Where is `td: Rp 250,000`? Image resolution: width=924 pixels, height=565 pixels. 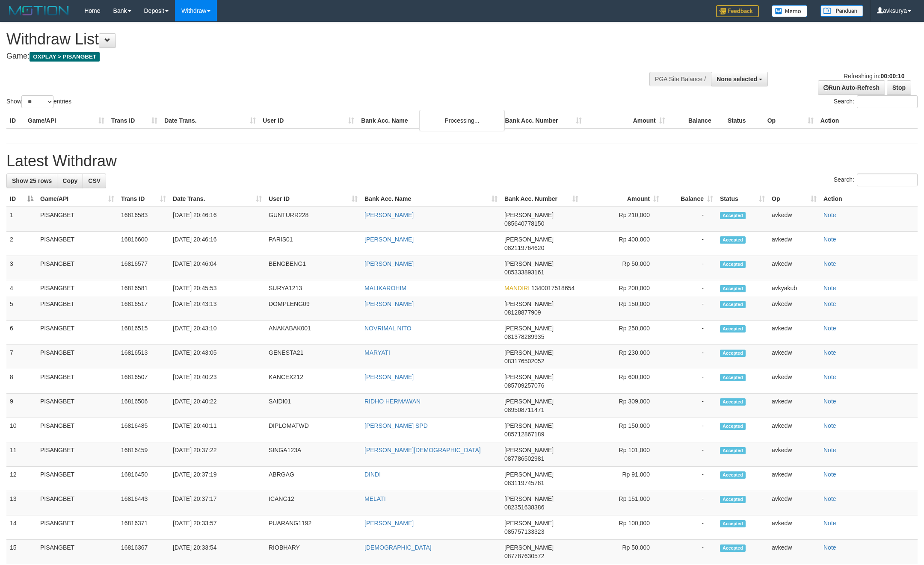 td: Rp 250,000 is located at coordinates (622, 332).